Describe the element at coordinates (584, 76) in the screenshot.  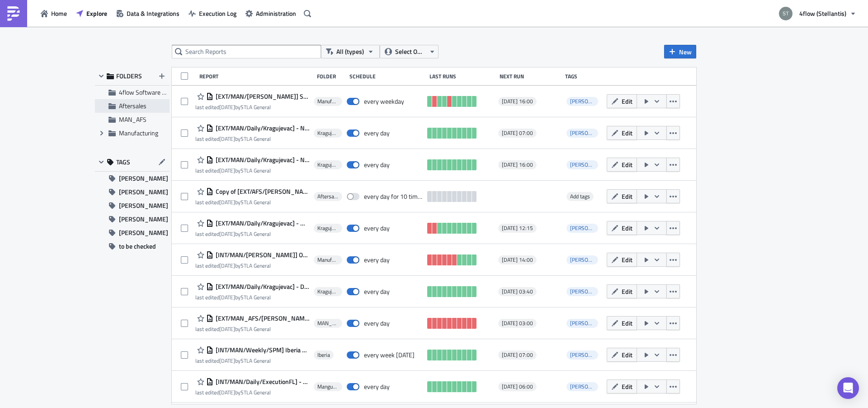
I see `div: Tags` at that location.